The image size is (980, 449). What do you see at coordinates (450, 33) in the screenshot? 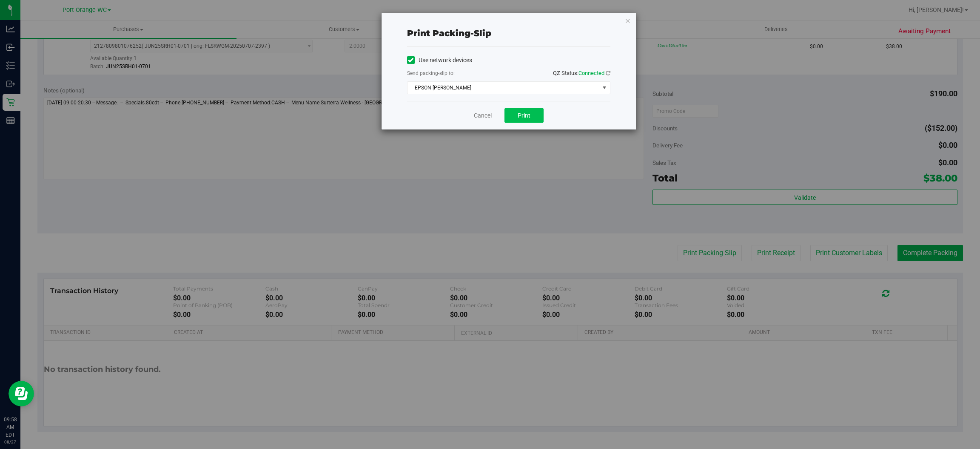
I see `span: Print packing-slip` at bounding box center [450, 33].